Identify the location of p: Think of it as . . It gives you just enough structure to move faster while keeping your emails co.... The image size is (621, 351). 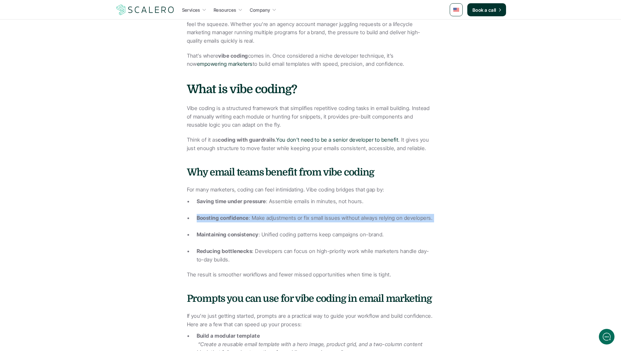
(311, 144).